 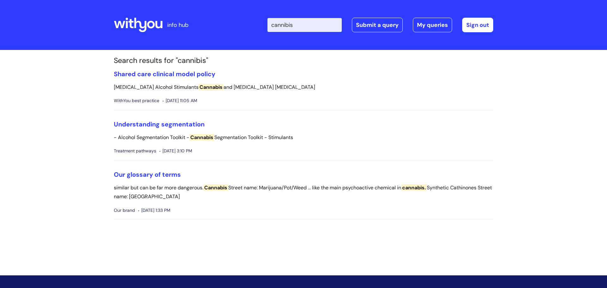 What do you see at coordinates (304, 193) in the screenshot?
I see `p: similar but can be far more dangerous. Street name: Marijuana/Pot/Weed ... like the main psychoac...` at bounding box center [304, 193].